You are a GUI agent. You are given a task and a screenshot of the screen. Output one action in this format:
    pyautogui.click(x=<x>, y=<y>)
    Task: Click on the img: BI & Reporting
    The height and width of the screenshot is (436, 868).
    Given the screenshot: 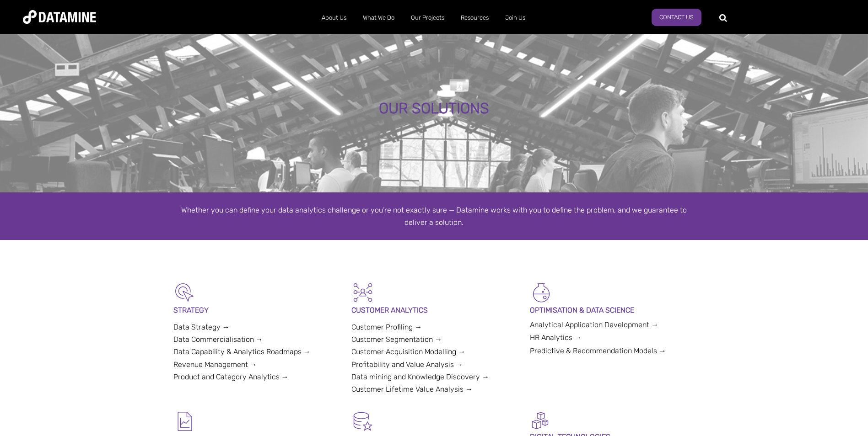 What is the action you would take?
    pyautogui.click(x=185, y=422)
    